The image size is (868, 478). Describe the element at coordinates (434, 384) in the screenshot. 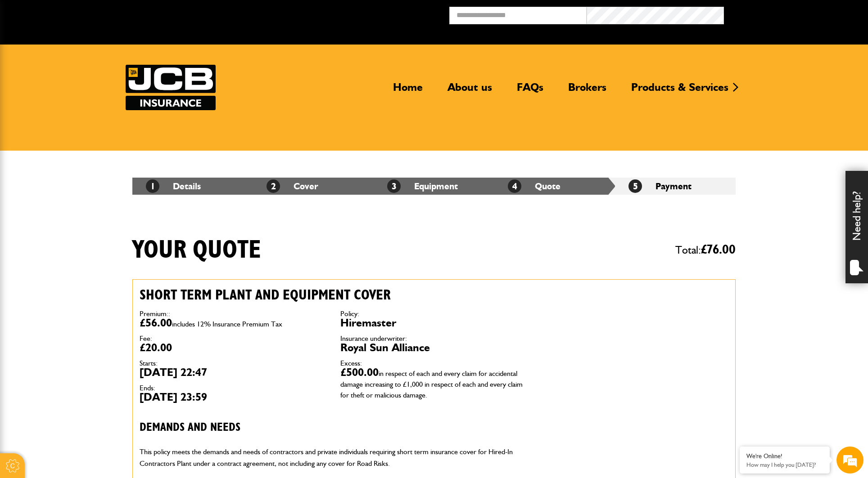

I see `dd: £500.00` at that location.